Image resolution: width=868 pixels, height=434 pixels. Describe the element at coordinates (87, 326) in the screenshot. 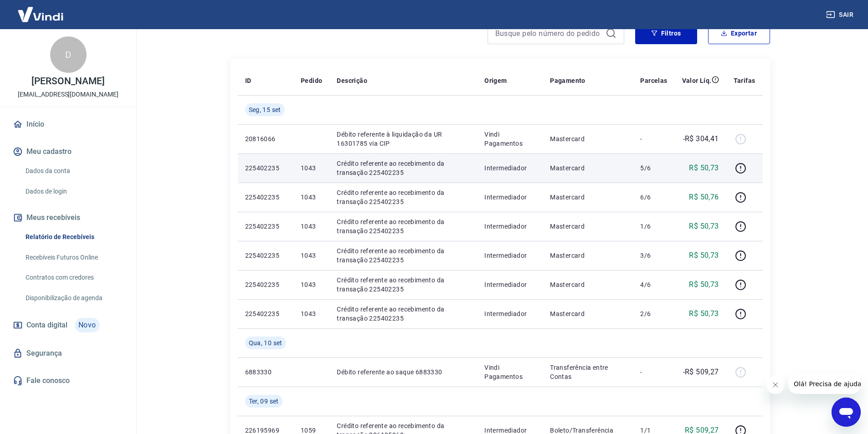

I see `span: Novo` at that location.